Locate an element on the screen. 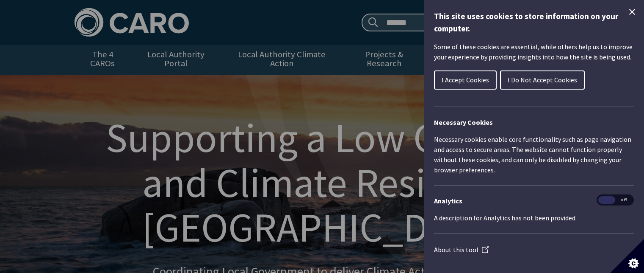 The image size is (644, 273). span: I Do Not Accept Cookies is located at coordinates (543, 80).